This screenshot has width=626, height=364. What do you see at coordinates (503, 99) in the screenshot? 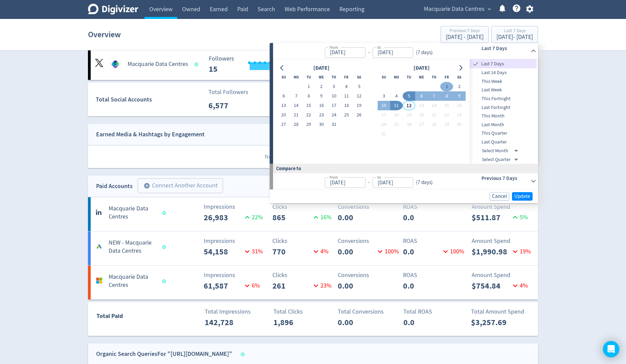
I see `span: This Fortnight` at bounding box center [503, 99].